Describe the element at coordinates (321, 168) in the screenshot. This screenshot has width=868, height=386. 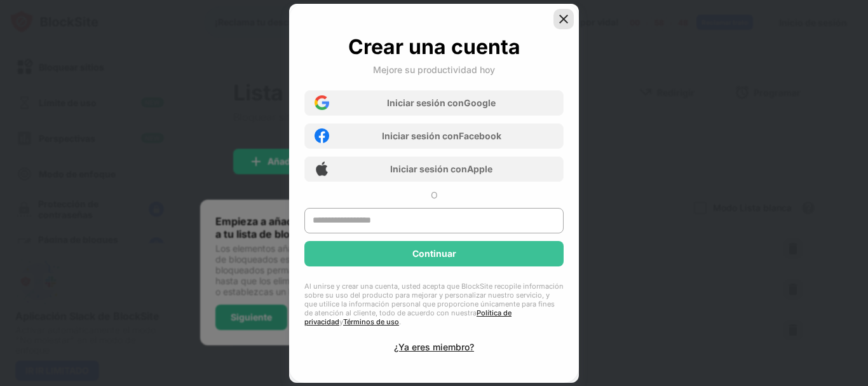
I see `img: apple-icon.png` at that location.